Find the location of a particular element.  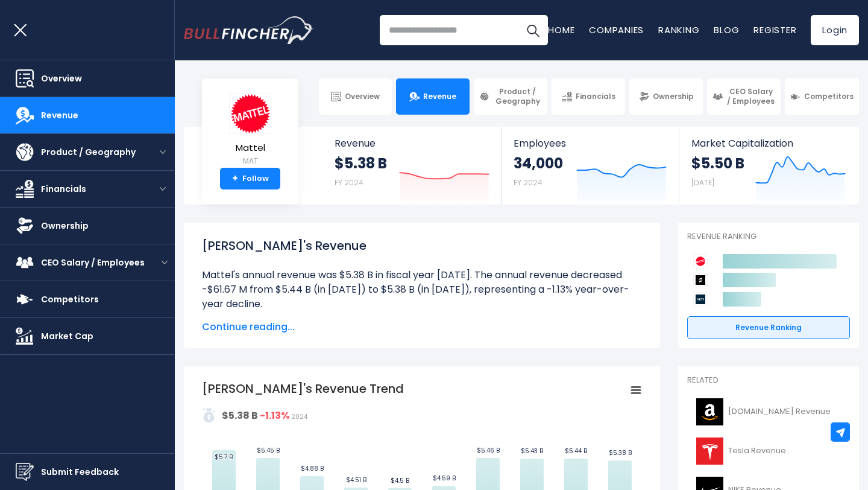

text: $5.7 B is located at coordinates (224, 456).